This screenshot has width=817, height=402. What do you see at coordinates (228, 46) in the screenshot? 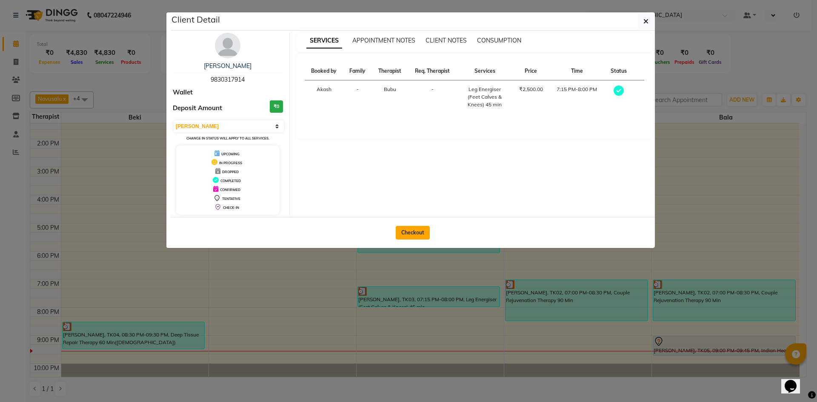
I see `img: avatar` at bounding box center [228, 46].